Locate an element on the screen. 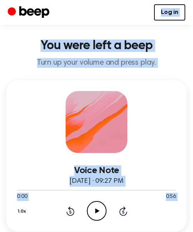 The image size is (193, 232). span: 0:56 is located at coordinates (171, 196).